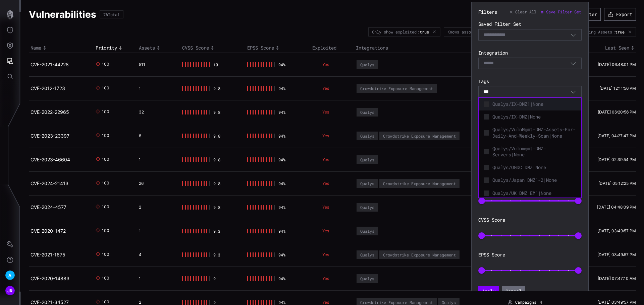 The height and width of the screenshot is (305, 644). What do you see at coordinates (10, 275) in the screenshot?
I see `span: A` at bounding box center [10, 275].